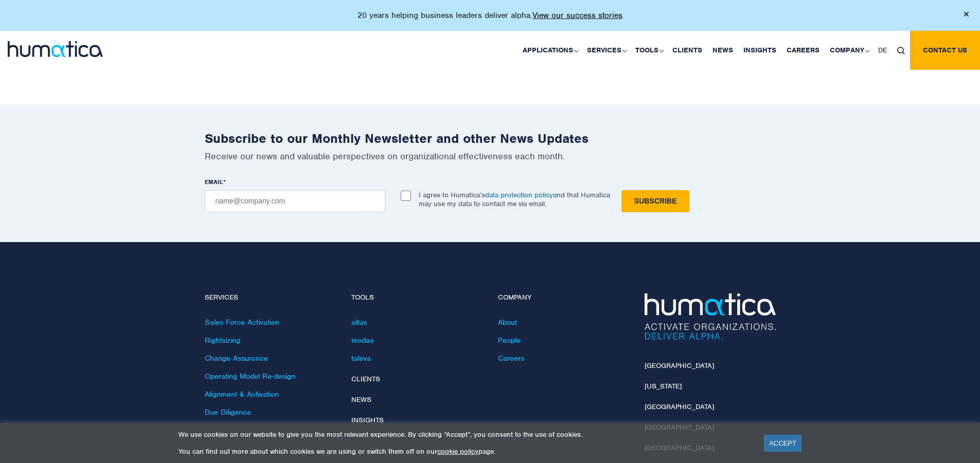 This screenshot has height=463, width=980. I want to click on p: You can find out more about which cookies we are using or switch them off on our page., so click(465, 451).